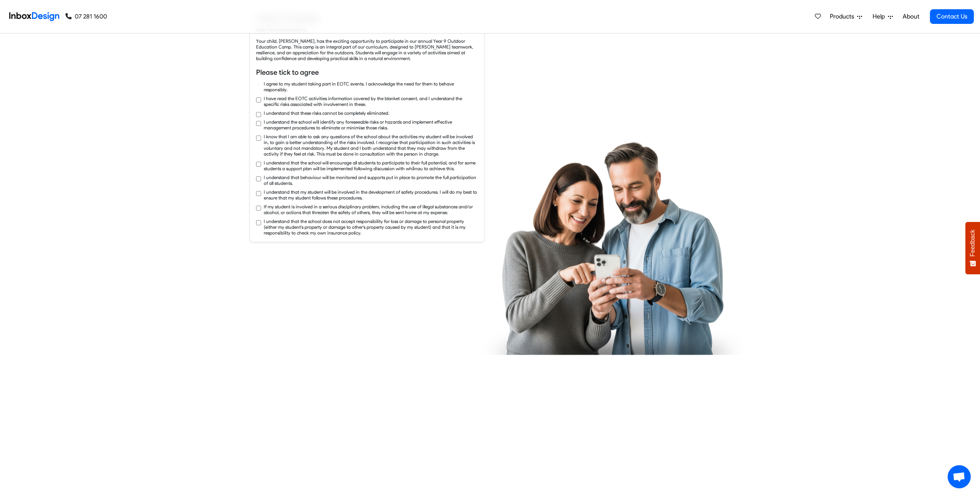  What do you see at coordinates (613, 248) in the screenshot?
I see `img: parents_using_phone.png` at bounding box center [613, 248].